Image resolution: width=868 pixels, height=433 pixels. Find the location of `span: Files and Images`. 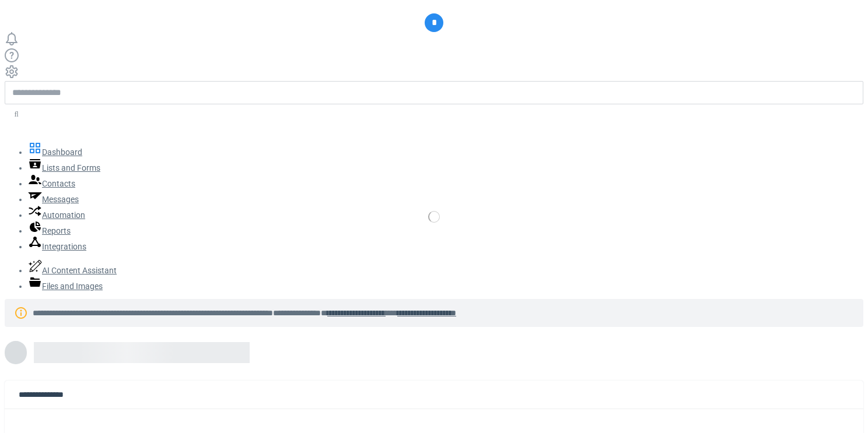

span: Files and Images is located at coordinates (72, 286).